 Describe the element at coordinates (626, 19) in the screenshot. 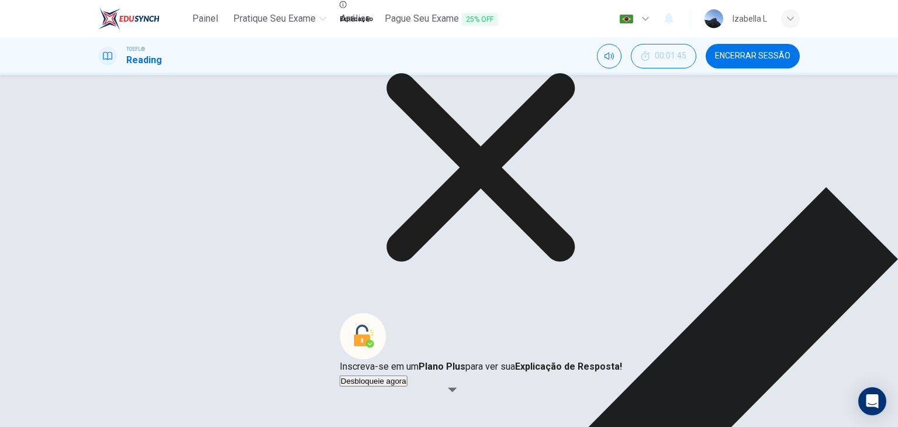

I see `img: pt` at that location.